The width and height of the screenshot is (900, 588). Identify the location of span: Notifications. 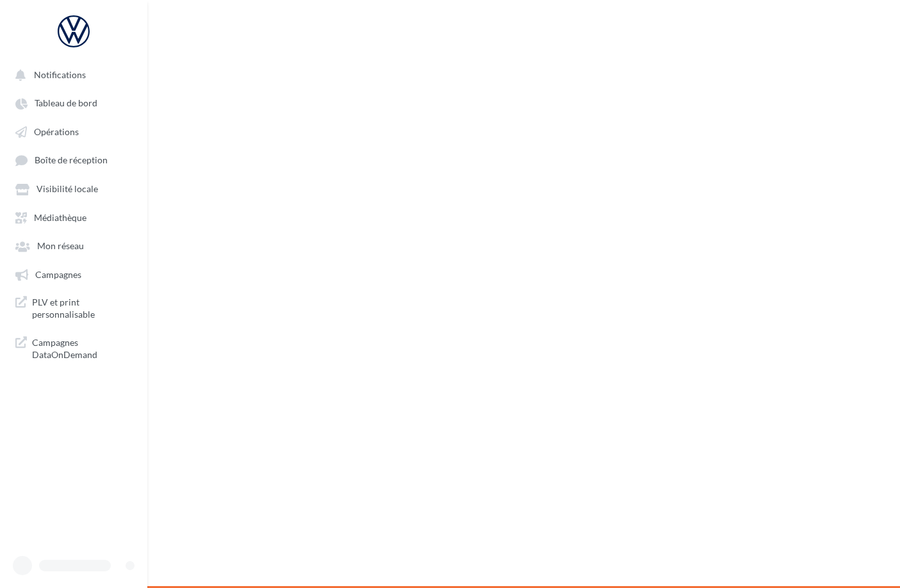
(59, 74).